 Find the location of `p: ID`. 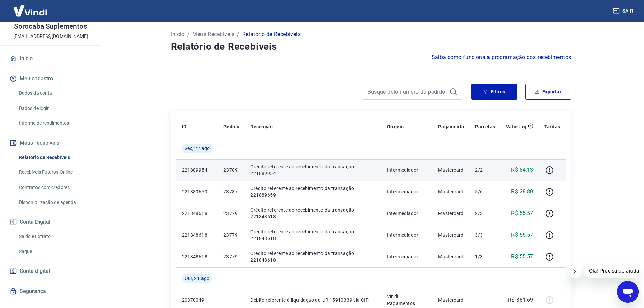

p: ID is located at coordinates (184, 127).